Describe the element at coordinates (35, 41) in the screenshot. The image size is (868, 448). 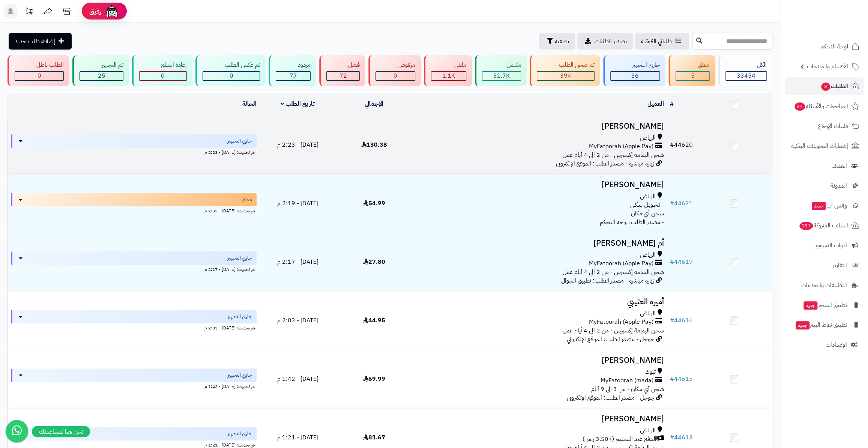
I see `span: إضافة طلب جديد` at that location.